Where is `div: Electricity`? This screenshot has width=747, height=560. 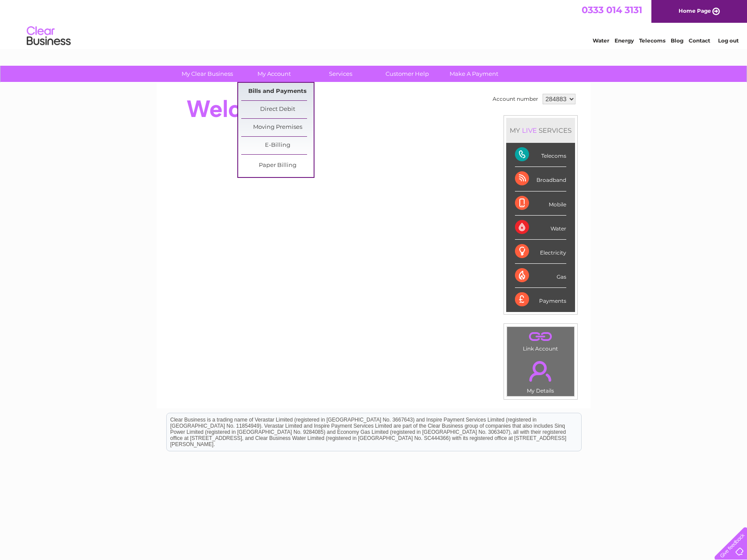
div: Electricity is located at coordinates (540, 251).